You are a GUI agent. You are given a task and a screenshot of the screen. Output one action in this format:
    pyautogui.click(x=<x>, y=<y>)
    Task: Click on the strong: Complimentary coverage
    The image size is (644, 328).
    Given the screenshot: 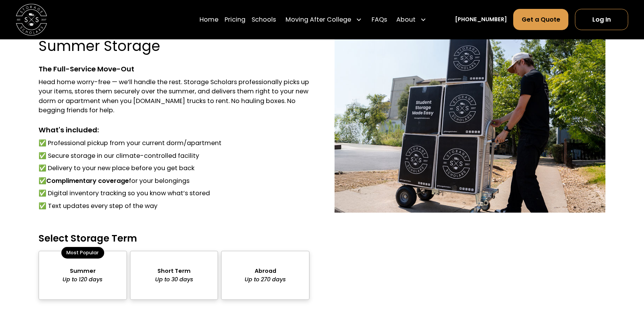 What is the action you would take?
    pyautogui.click(x=87, y=181)
    